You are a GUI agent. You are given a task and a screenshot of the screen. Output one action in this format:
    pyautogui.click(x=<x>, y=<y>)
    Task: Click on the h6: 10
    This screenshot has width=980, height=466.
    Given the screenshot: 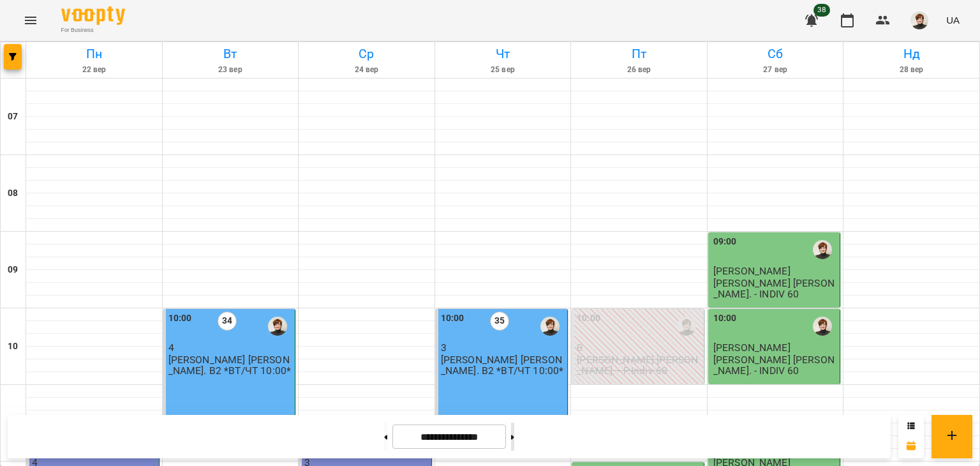 What is the action you would take?
    pyautogui.click(x=13, y=346)
    